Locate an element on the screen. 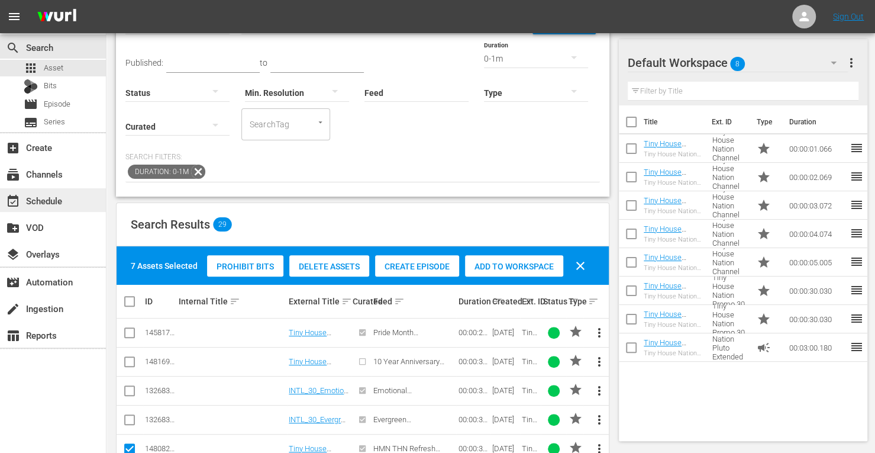 The width and height of the screenshot is (875, 453). span: Ingestion is located at coordinates (13, 309).